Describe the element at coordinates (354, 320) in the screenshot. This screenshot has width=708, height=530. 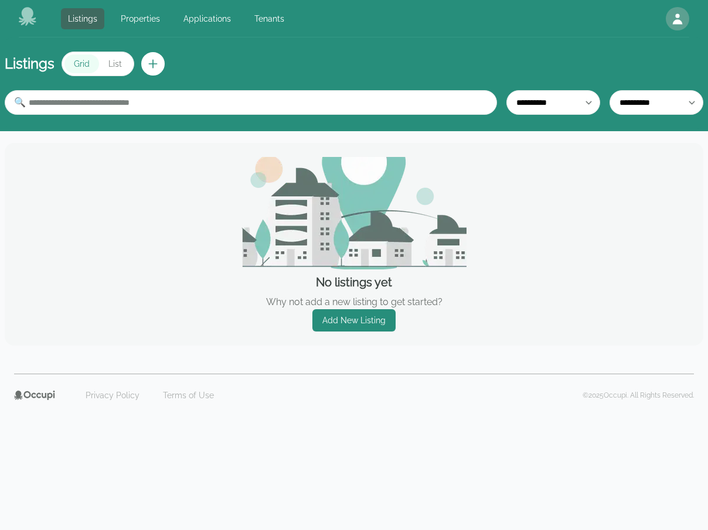
I see `a: Add New Listing` at that location.